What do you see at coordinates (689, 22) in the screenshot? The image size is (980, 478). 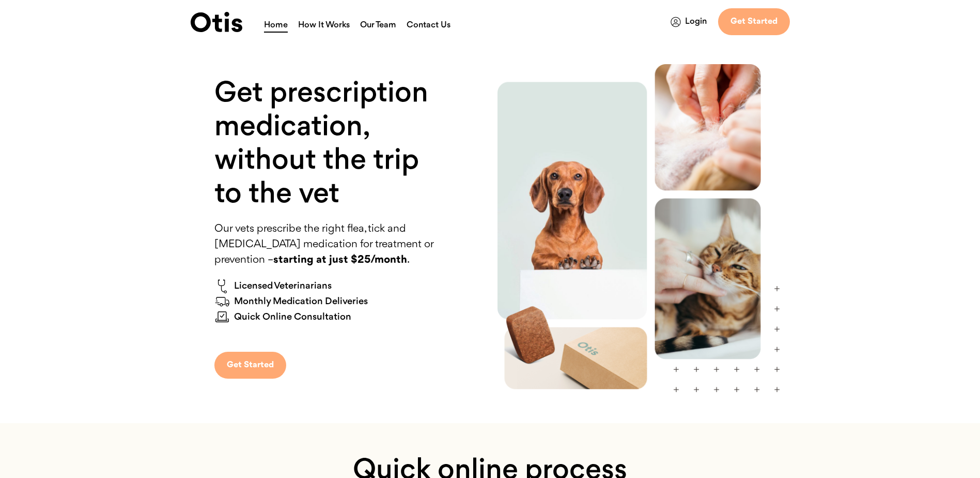 I see `a: Login` at bounding box center [689, 22].